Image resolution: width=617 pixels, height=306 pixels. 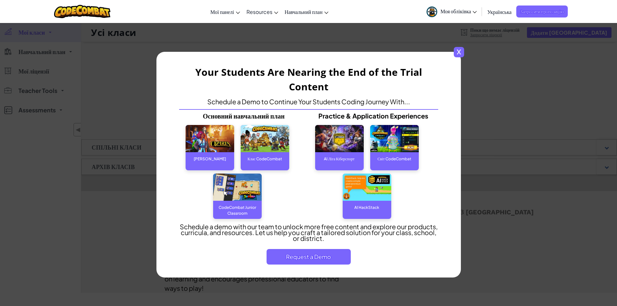 I want to click on a: Українська, so click(x=499, y=12).